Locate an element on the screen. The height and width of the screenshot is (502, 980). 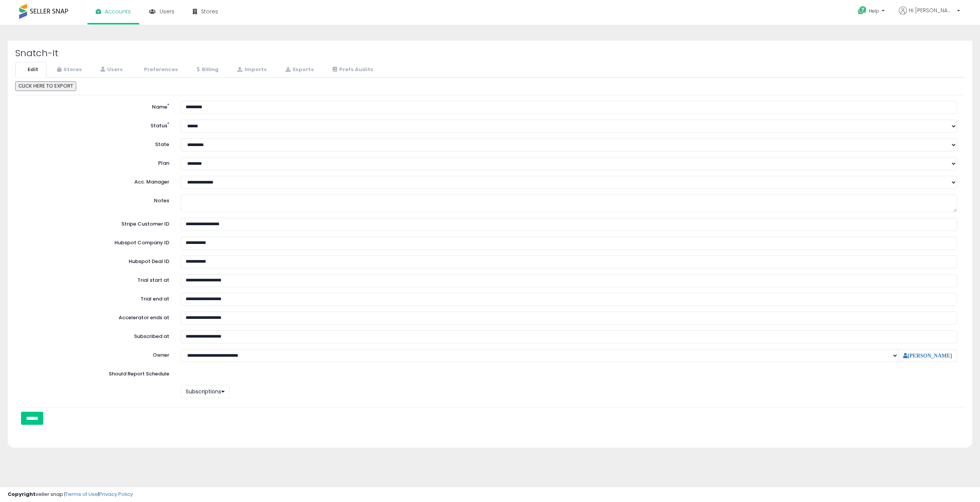
label: Hubspot Deal ID is located at coordinates (96, 261).